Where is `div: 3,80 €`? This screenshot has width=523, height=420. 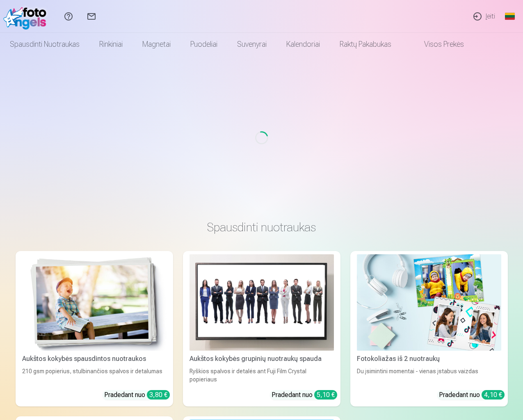 div: 3,80 € is located at coordinates (158, 394).